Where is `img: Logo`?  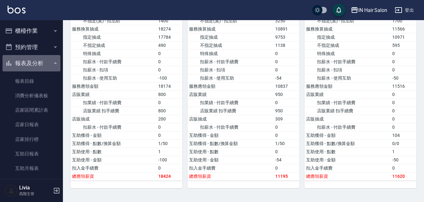 img: Logo is located at coordinates (16, 9).